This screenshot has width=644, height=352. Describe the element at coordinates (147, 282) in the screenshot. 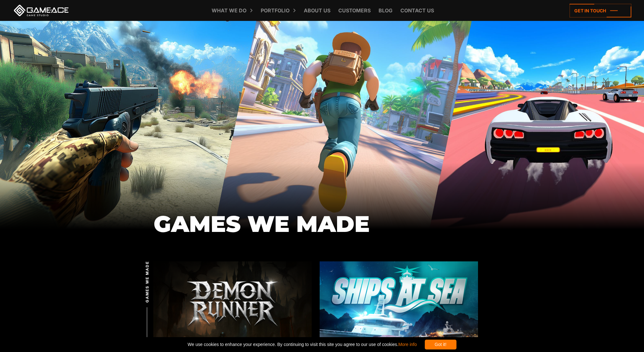

I see `span: GAMES WE MADE` at that location.